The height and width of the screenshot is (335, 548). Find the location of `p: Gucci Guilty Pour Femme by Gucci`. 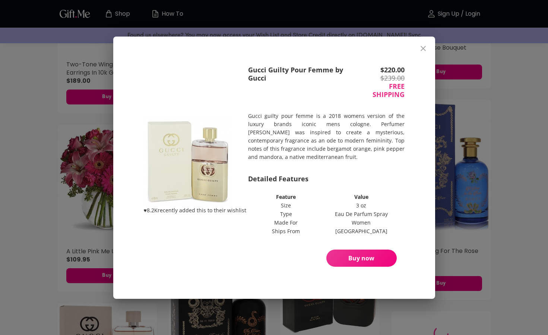

p: Gucci Guilty Pour Femme by Gucci is located at coordinates (303, 74).